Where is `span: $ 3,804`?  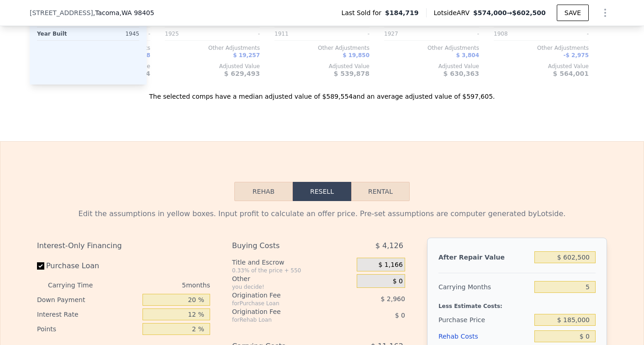
span: $ 3,804 is located at coordinates (468, 56).